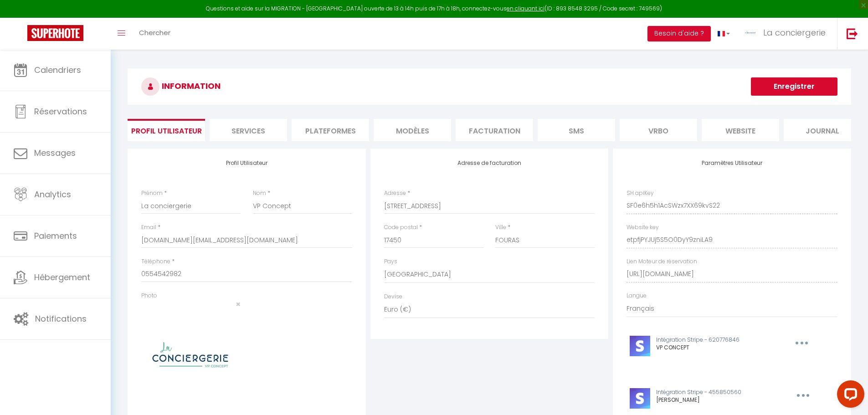  Describe the element at coordinates (52, 194) in the screenshot. I see `span: Analytics` at that location.